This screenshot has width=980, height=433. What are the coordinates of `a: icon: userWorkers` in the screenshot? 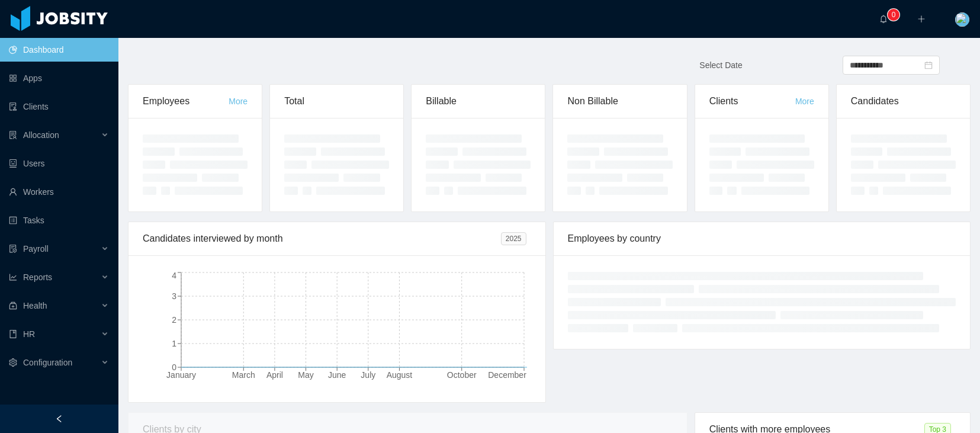 It's located at (58, 192).